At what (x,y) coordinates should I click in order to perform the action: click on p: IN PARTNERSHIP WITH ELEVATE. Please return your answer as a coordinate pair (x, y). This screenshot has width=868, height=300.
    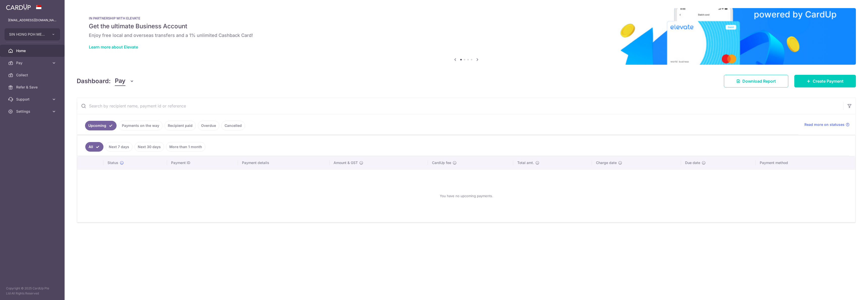
    Looking at the image, I should click on (466, 18).